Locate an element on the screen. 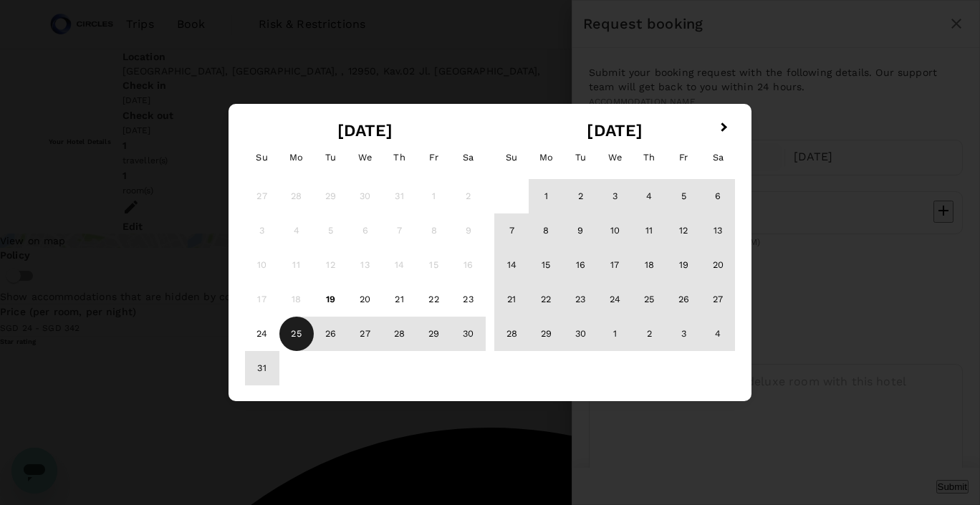 Image resolution: width=980 pixels, height=505 pixels. div: Choose Wednesday, August 27th, 2025 is located at coordinates (365, 334).